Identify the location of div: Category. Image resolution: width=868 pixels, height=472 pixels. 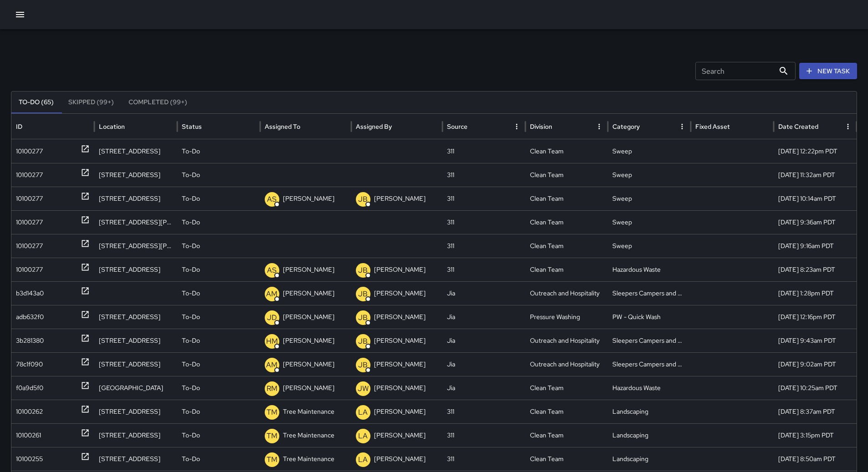
(626, 127).